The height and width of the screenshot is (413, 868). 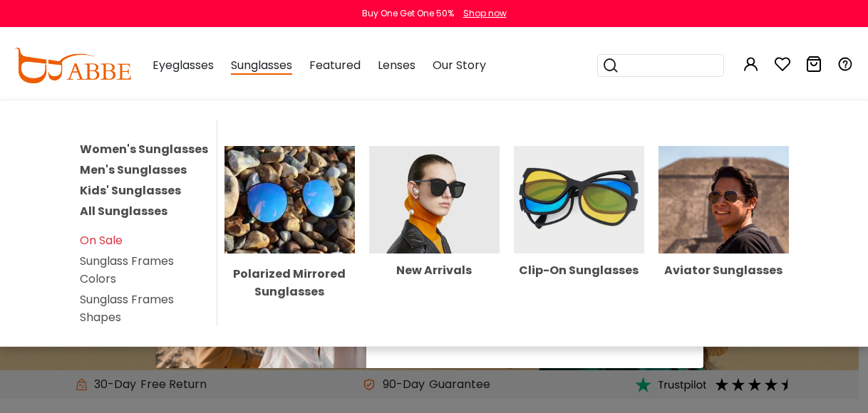 What do you see at coordinates (396, 65) in the screenshot?
I see `span: Lenses` at bounding box center [396, 65].